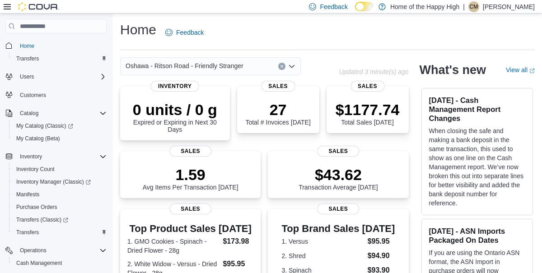 The image size is (542, 273). Describe the element at coordinates (27, 46) in the screenshot. I see `a: Home` at that location.